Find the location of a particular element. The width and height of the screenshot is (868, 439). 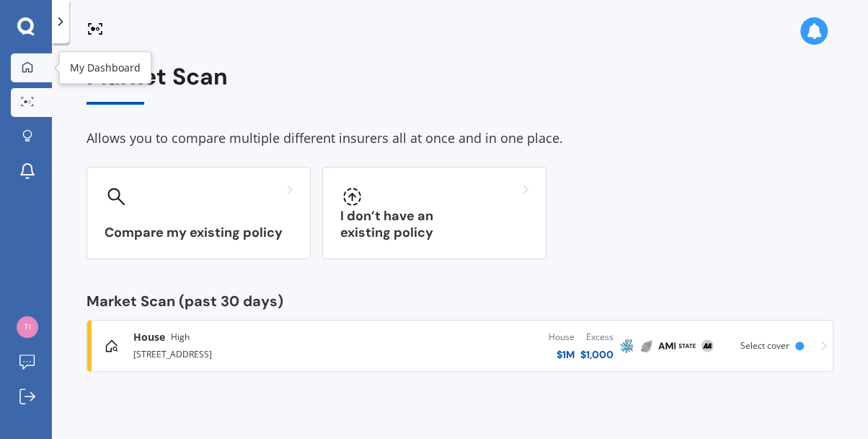

div: Excess is located at coordinates (596, 337).